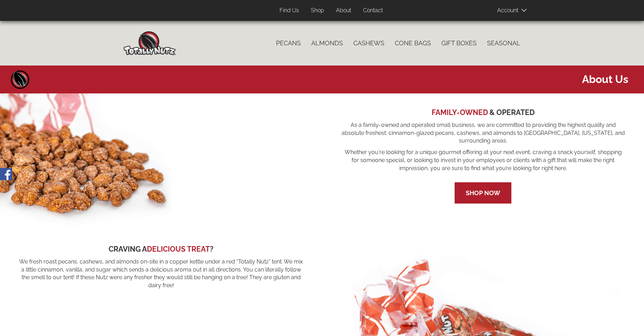  What do you see at coordinates (161, 274) in the screenshot?
I see `span: We fresh roast pecans, cashews, and almonds on-site in a copper kettle under a red “Totally Nutz”...` at bounding box center [161, 274].